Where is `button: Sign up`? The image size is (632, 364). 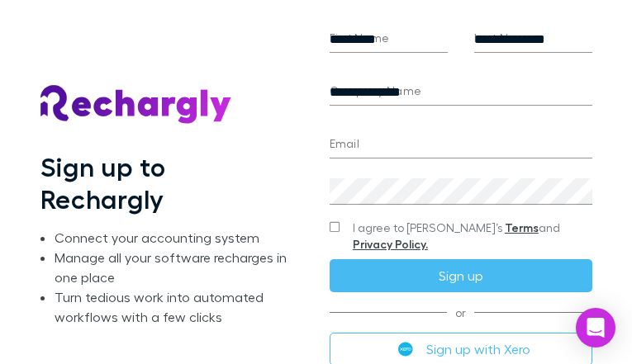 button: Sign up is located at coordinates (461, 276).